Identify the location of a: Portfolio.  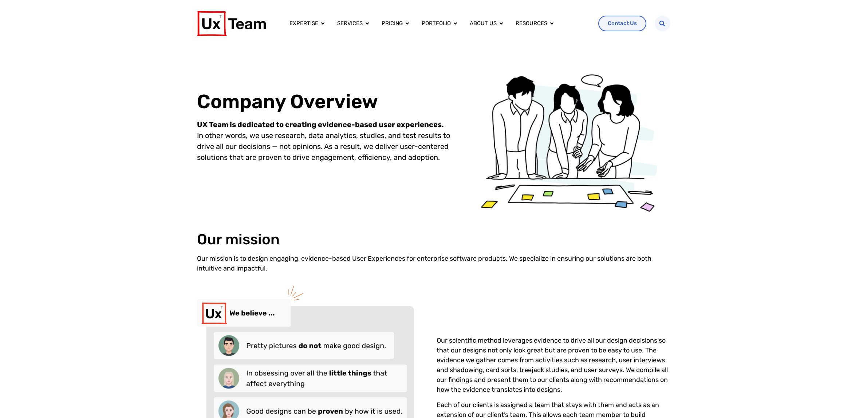
(436, 23).